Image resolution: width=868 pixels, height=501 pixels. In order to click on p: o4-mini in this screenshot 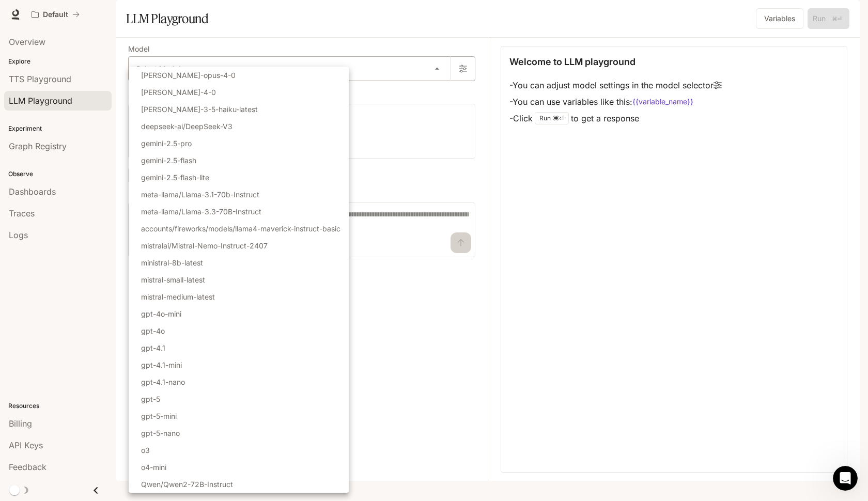, I will do `click(154, 467)`.